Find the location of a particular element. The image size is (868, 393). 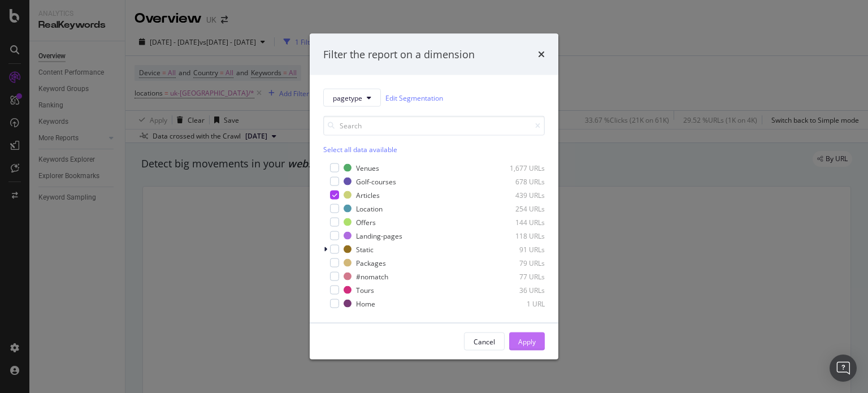

div: modal is located at coordinates (434, 196).